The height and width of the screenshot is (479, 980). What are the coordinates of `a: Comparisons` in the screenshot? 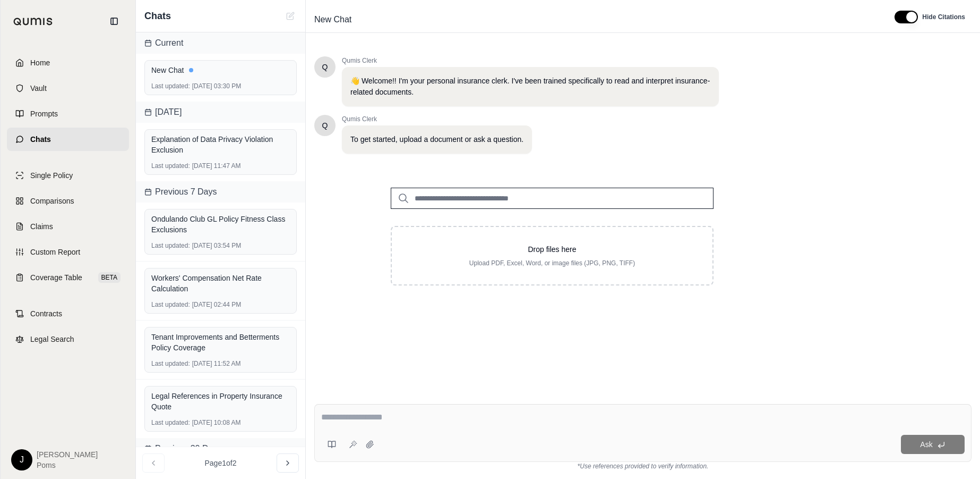 It's located at (68, 201).